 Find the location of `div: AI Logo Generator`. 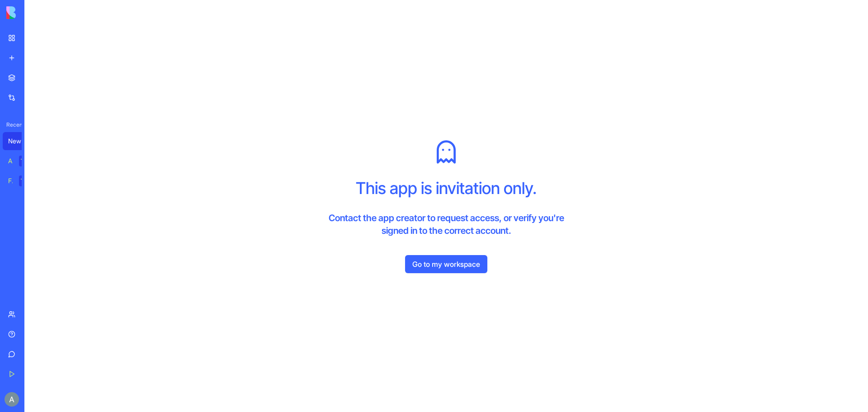

div: AI Logo Generator is located at coordinates (11, 161).